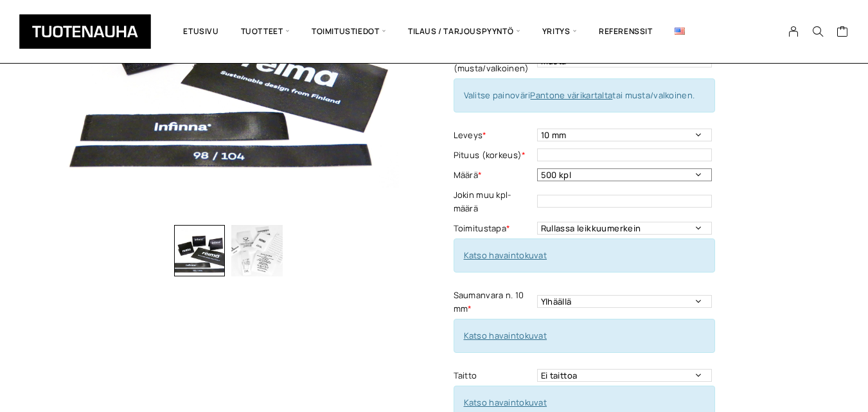  Describe the element at coordinates (580, 95) in the screenshot. I see `span: Valitse painoväri tai musta/valkoinen.` at that location.